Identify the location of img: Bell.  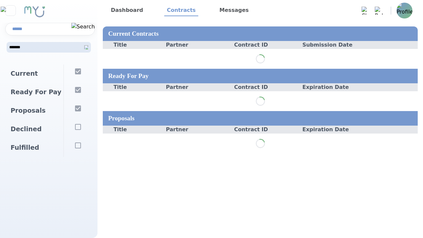
(379, 11).